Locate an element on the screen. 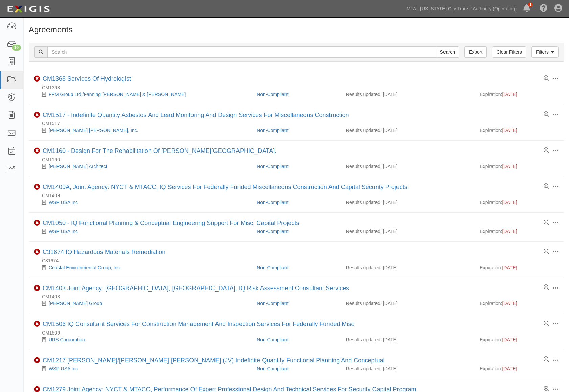 The width and height of the screenshot is (569, 392). div: C31674 is located at coordinates (299, 261).